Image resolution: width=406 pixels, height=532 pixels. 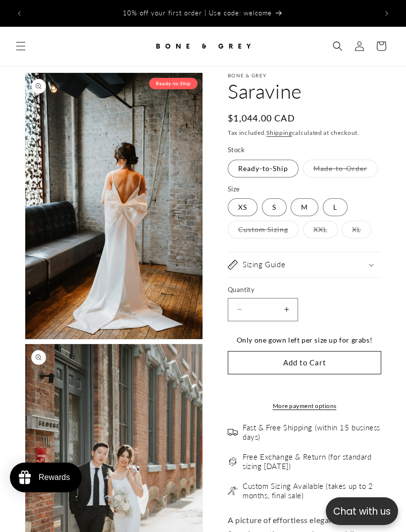 What do you see at coordinates (197, 13) in the screenshot?
I see `span: 10% off your first order | Use code: welcome` at bounding box center [197, 13].